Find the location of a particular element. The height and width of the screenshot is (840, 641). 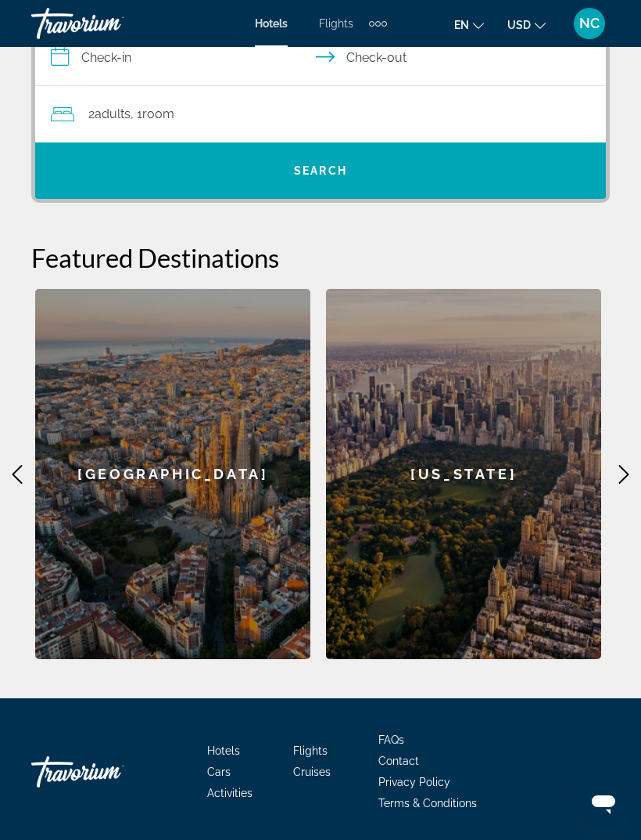

button: Check in and out dates is located at coordinates (321, 58).